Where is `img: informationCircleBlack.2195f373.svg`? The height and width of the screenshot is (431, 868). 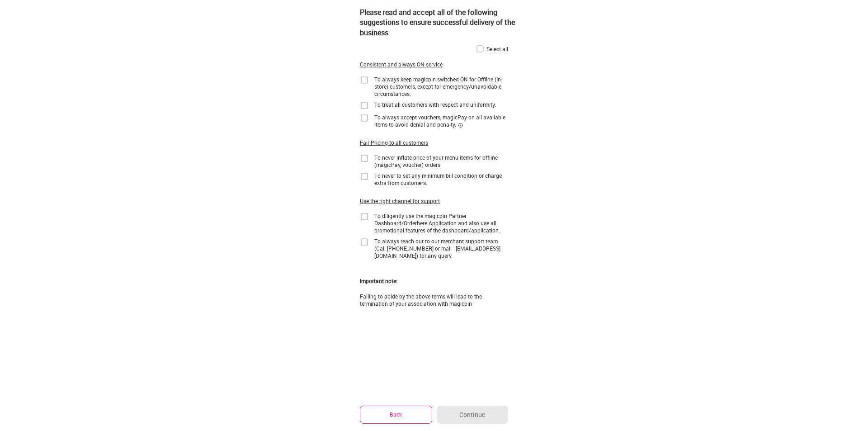
img: informationCircleBlack.2195f373.svg is located at coordinates (461, 125).